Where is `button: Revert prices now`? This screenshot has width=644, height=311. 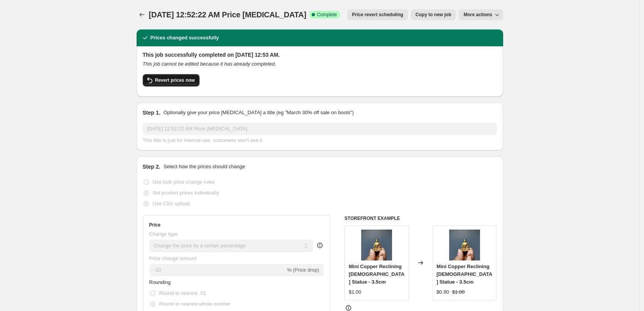
button: Revert prices now is located at coordinates (171, 80).